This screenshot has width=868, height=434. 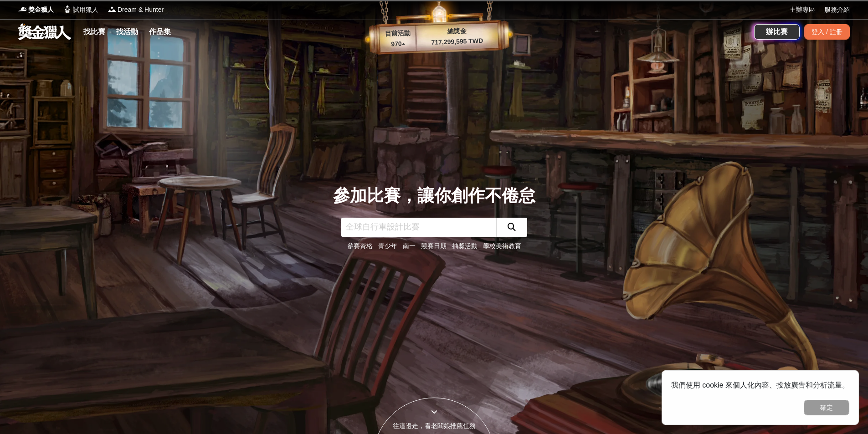 I want to click on div: 辦比賽, so click(x=777, y=31).